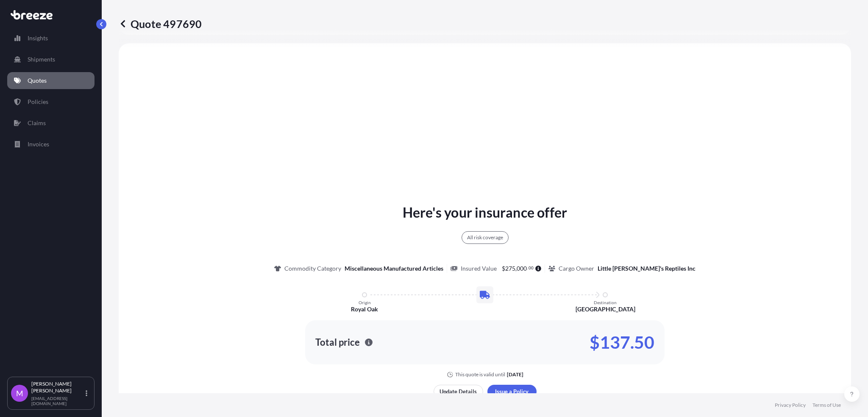 This screenshot has height=417, width=868. What do you see at coordinates (37, 80) in the screenshot?
I see `p: Quotes` at bounding box center [37, 80].